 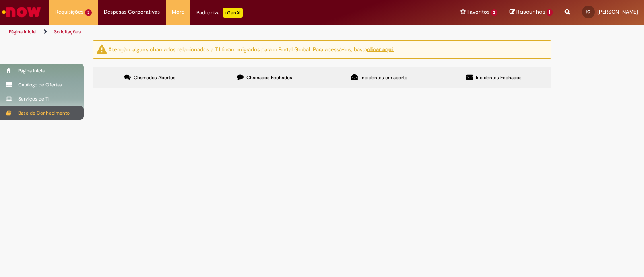 I want to click on a: Solicitações, so click(x=67, y=31).